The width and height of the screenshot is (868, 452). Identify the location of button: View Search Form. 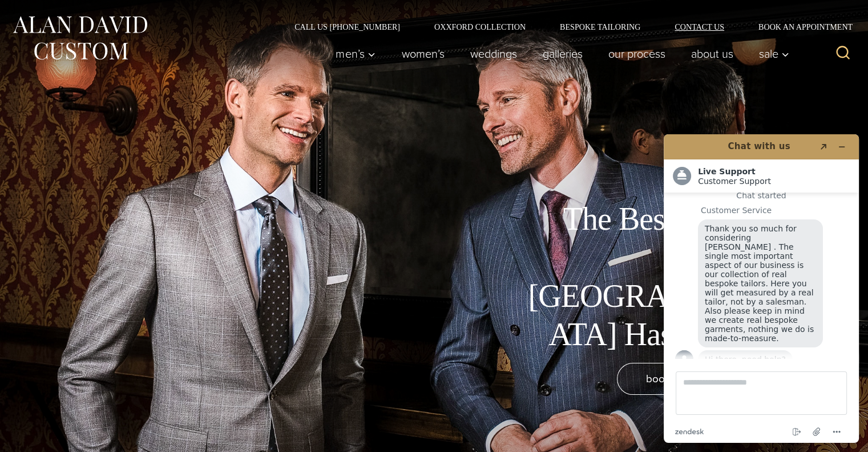
(843, 54).